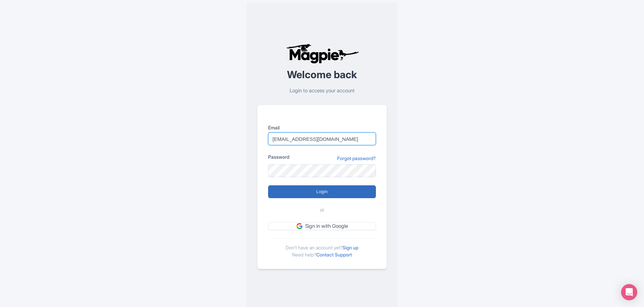 The image size is (644, 307). What do you see at coordinates (300, 226) in the screenshot?
I see `img: google.svg` at bounding box center [300, 226].